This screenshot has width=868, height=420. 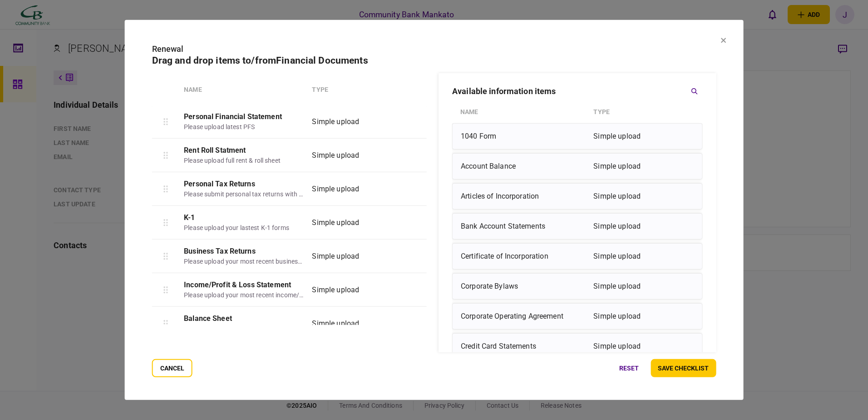 What do you see at coordinates (683, 368) in the screenshot?
I see `button: save checklist` at bounding box center [683, 368].